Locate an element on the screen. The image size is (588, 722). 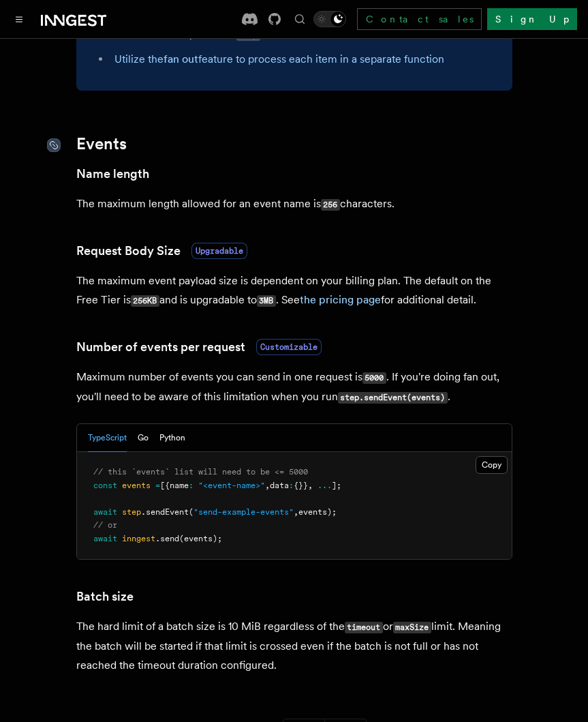
code: maxSize is located at coordinates (412, 628).